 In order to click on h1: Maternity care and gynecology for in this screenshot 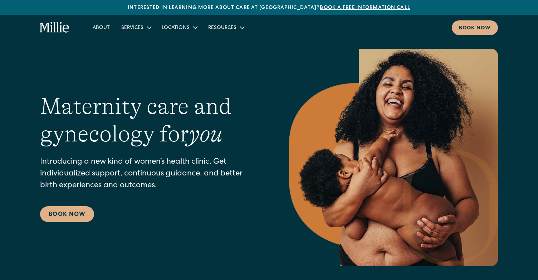, I will do `click(150, 120)`.